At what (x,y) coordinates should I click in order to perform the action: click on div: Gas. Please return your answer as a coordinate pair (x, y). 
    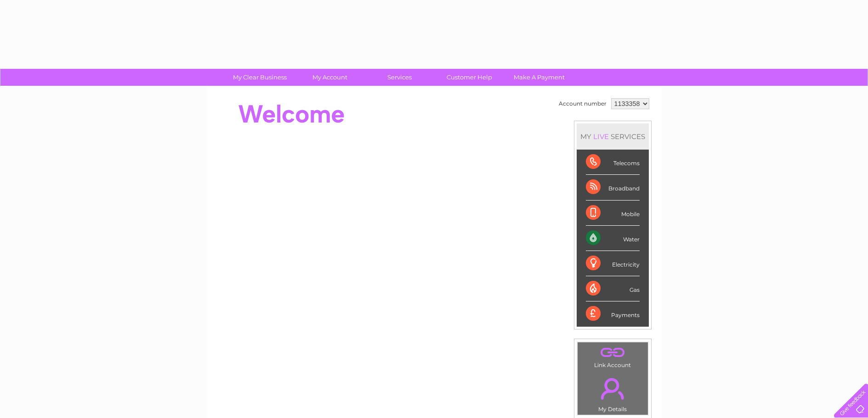
    Looking at the image, I should click on (613, 289).